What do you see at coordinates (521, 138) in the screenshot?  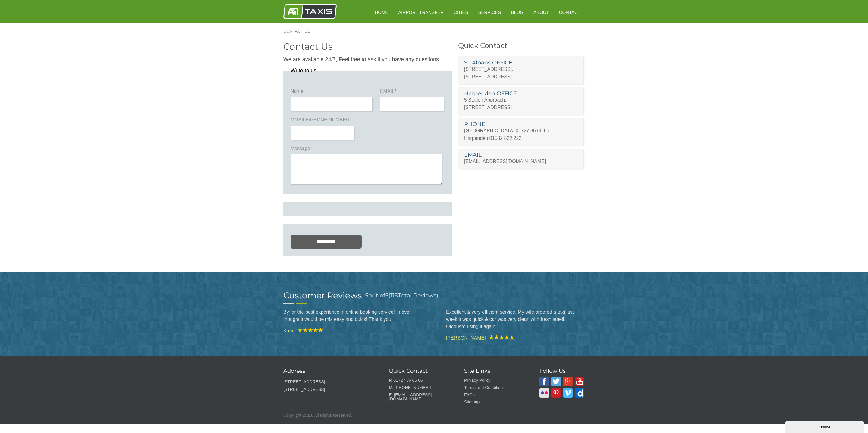 I see `p: Harpenden:` at bounding box center [521, 138].